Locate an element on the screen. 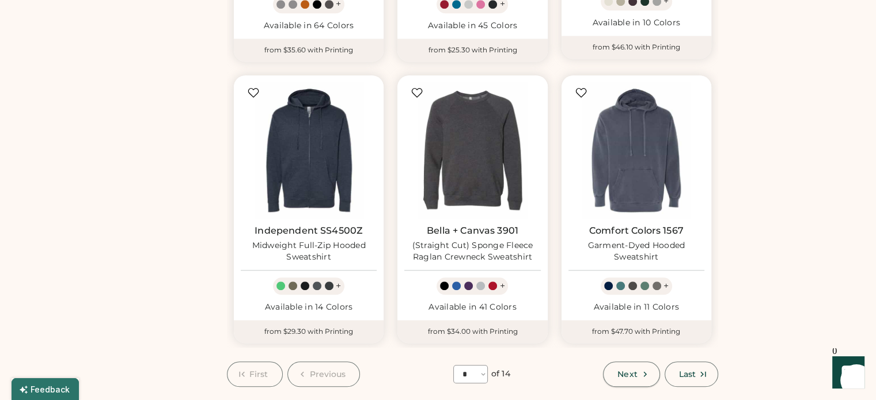  div: from $46.10 with Printing is located at coordinates (636, 47).